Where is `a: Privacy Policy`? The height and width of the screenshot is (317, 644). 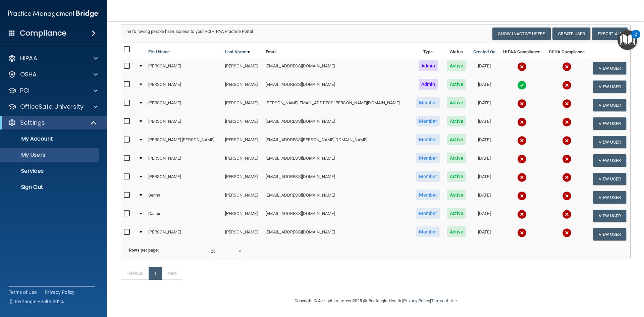
a: Privacy Policy is located at coordinates (60, 292).